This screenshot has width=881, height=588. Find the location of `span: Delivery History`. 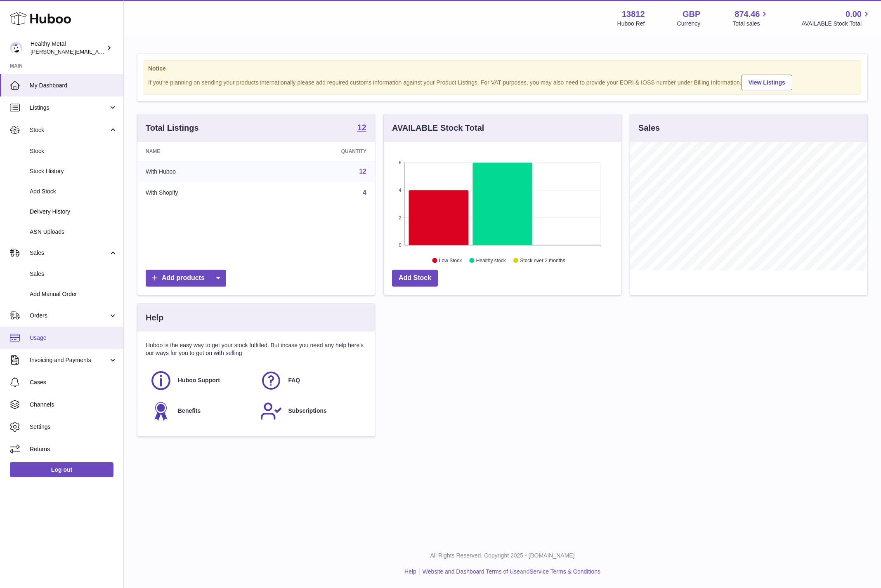

span: Delivery History is located at coordinates (74, 212).